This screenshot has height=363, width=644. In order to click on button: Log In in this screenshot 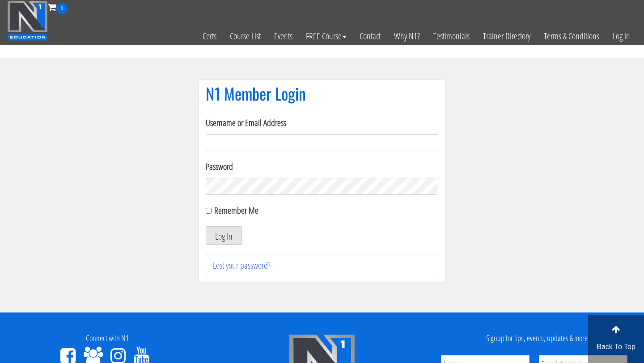, I will do `click(223, 236)`.